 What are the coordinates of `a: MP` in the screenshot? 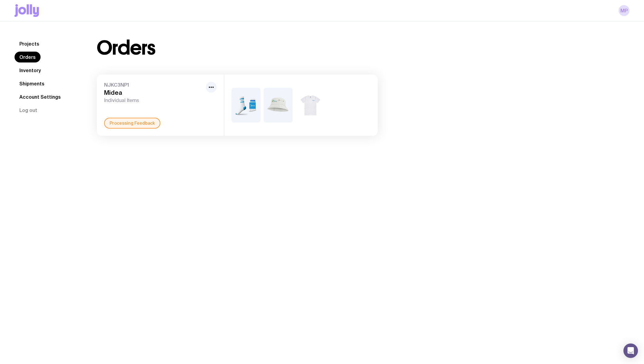 It's located at (624, 10).